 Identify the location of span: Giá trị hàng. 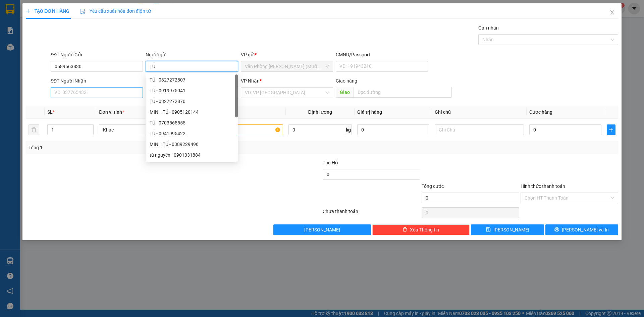
(370, 112).